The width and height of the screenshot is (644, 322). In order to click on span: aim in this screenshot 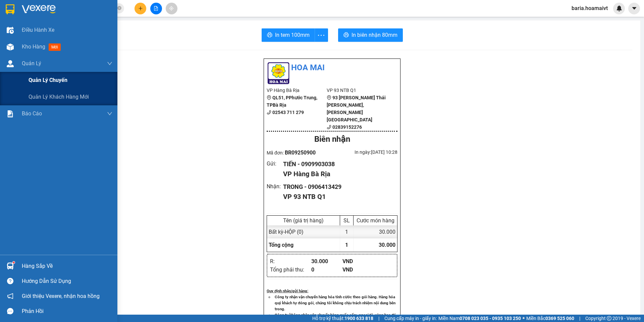, I will do `click(171, 9)`.